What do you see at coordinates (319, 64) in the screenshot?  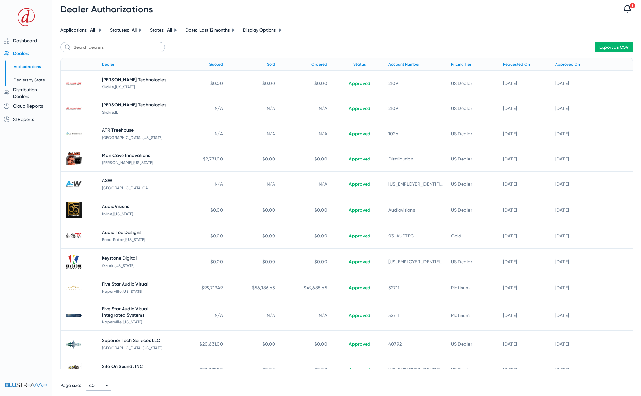 I see `div: Ordered` at bounding box center [319, 64].